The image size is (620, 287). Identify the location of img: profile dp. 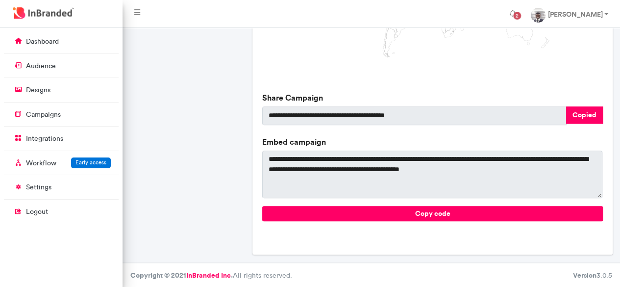
(538, 15).